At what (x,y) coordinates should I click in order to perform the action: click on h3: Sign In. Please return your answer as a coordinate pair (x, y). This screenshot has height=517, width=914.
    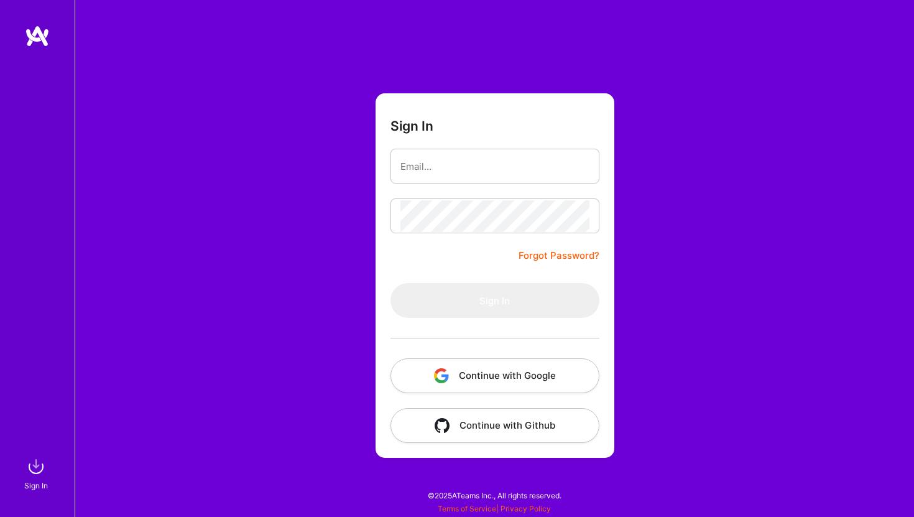
    Looking at the image, I should click on (412, 126).